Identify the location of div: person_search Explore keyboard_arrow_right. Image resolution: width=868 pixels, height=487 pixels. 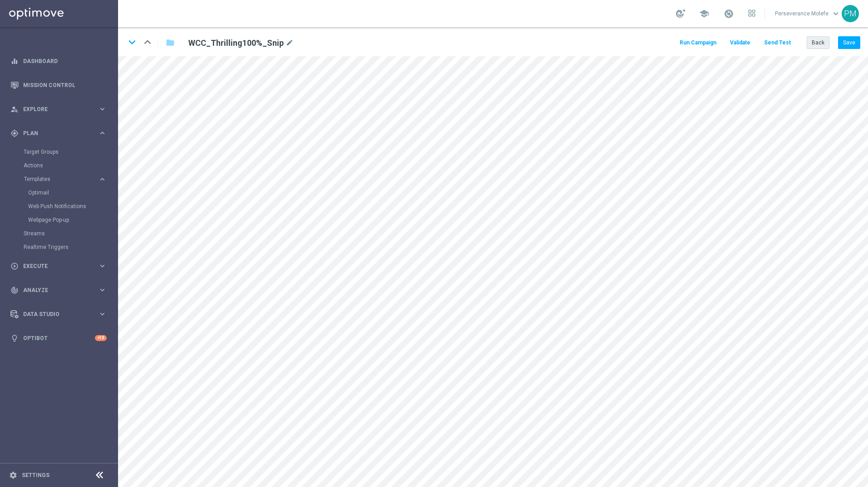
(58, 109).